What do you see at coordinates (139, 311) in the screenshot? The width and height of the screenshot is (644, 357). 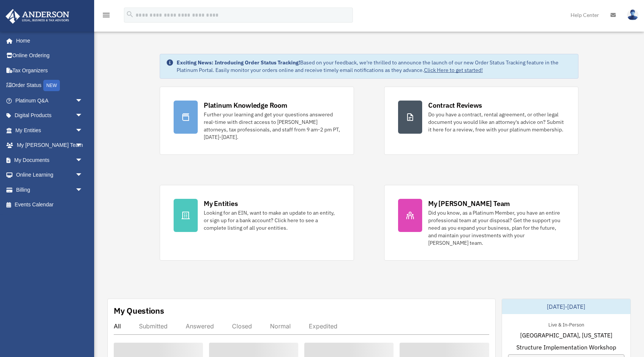 I see `div: My Questions` at bounding box center [139, 311].